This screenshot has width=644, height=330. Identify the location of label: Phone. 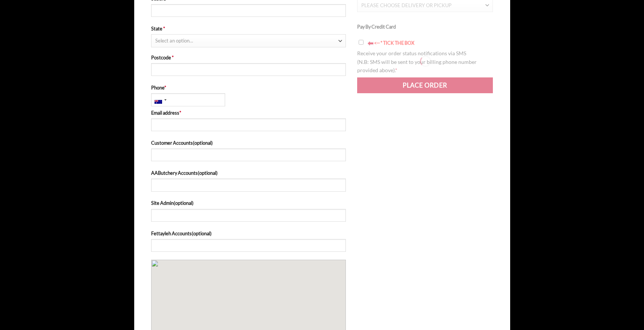
(249, 87).